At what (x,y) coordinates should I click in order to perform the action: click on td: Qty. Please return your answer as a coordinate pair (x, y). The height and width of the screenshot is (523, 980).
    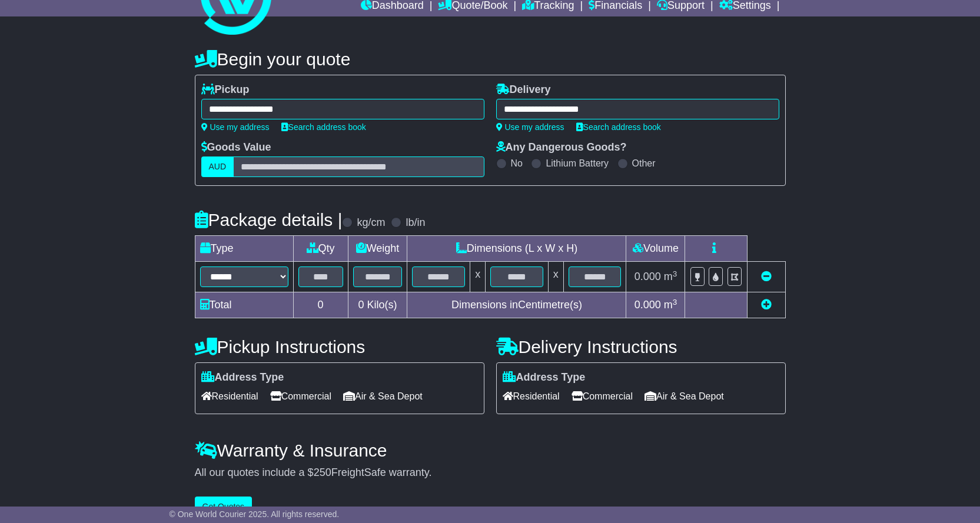
    Looking at the image, I should click on (320, 249).